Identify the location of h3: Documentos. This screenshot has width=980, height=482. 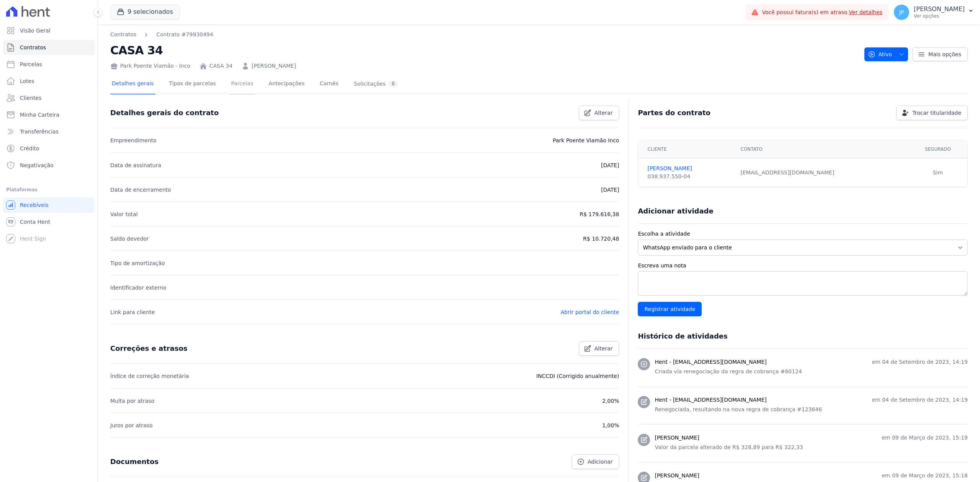
(134, 462).